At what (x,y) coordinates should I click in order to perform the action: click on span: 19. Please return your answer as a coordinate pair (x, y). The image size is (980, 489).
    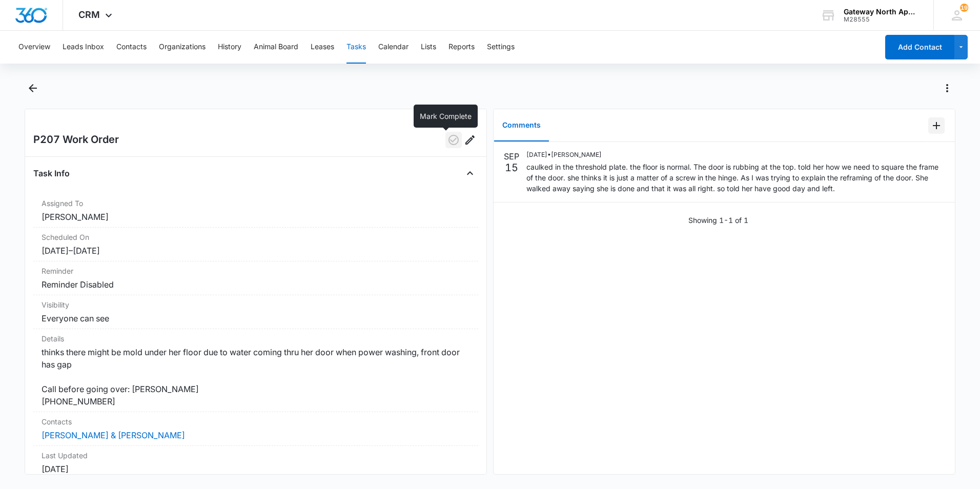
    Looking at the image, I should click on (964, 8).